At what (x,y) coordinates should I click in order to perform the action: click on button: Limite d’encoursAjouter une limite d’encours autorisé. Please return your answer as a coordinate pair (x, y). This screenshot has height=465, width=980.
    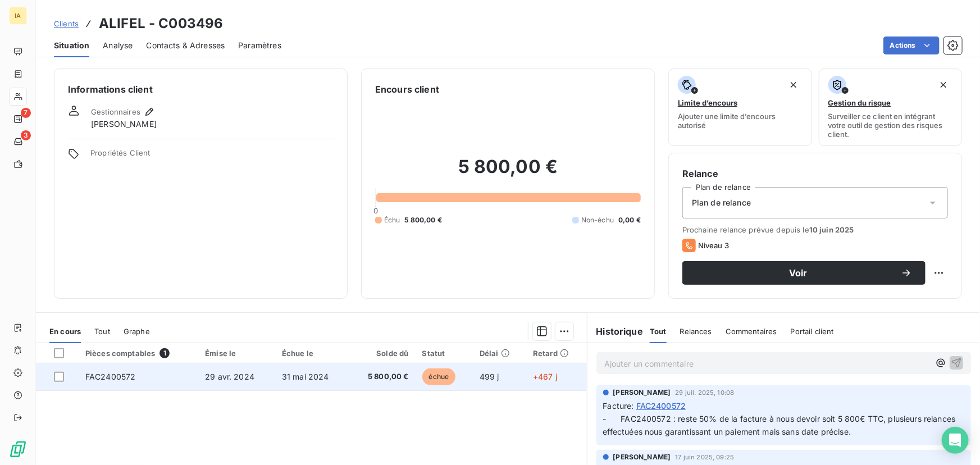
    Looking at the image, I should click on (740, 107).